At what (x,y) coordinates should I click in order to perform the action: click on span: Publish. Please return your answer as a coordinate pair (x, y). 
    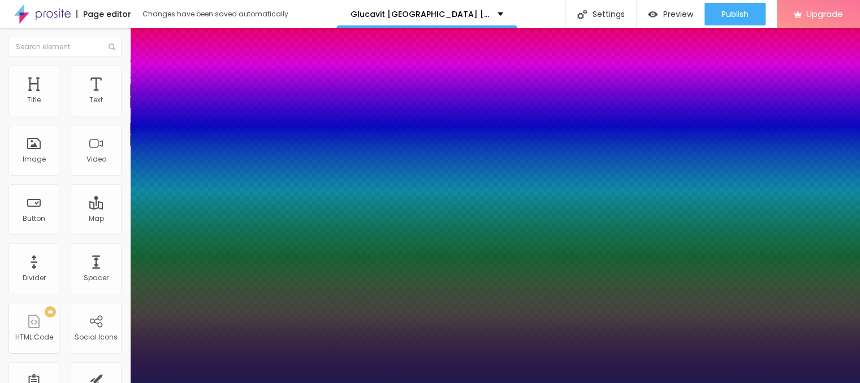
    Looking at the image, I should click on (735, 14).